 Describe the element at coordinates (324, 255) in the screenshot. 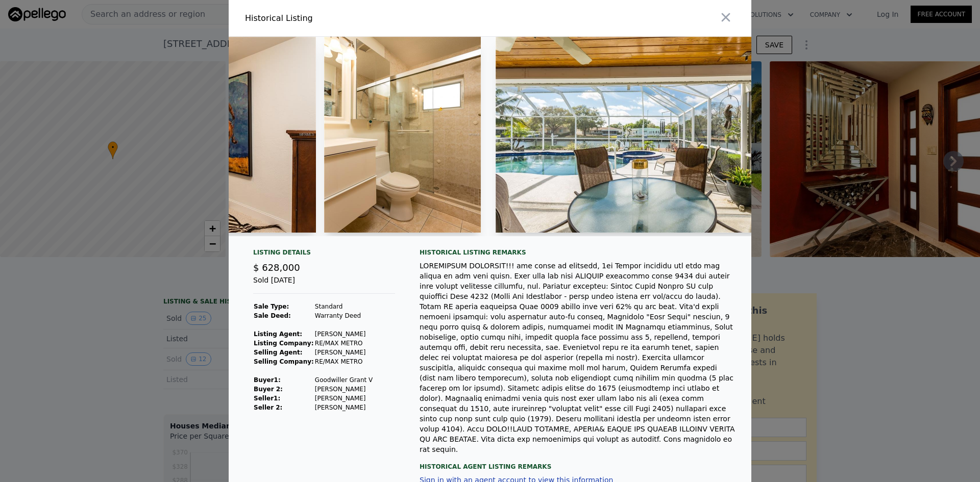

I see `div: Listing Details` at that location.